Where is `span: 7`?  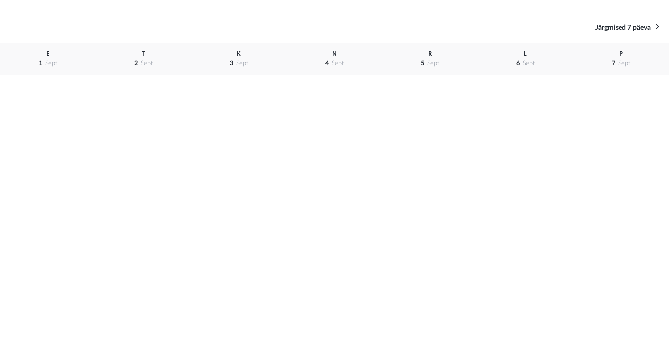
span: 7 is located at coordinates (613, 63).